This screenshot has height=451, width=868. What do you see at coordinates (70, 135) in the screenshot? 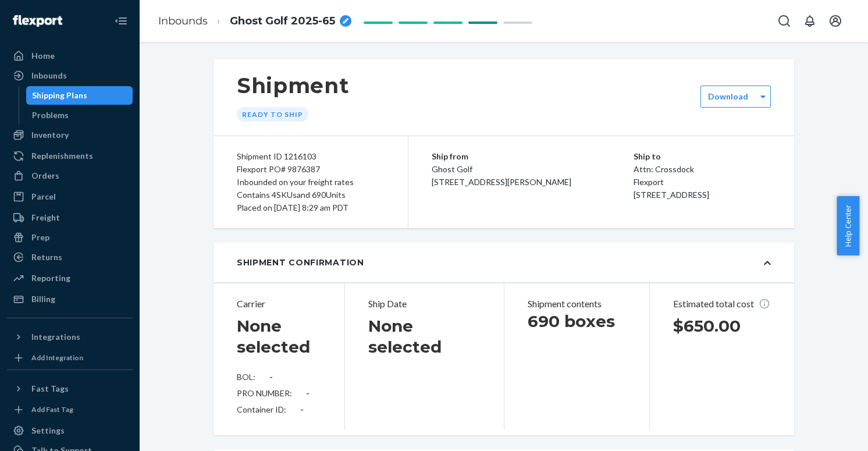
I see `a: Inventory` at bounding box center [70, 135].